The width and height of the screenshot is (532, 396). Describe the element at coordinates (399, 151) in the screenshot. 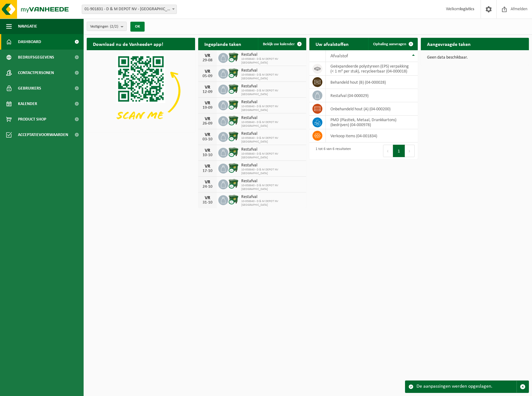

I see `button: 1` at that location.